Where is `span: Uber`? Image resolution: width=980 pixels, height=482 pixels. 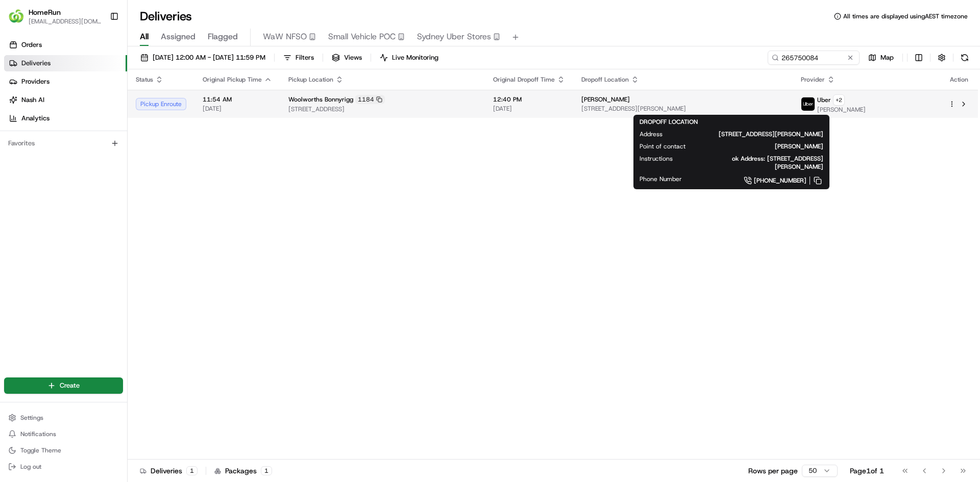 span: Uber is located at coordinates (823, 100).